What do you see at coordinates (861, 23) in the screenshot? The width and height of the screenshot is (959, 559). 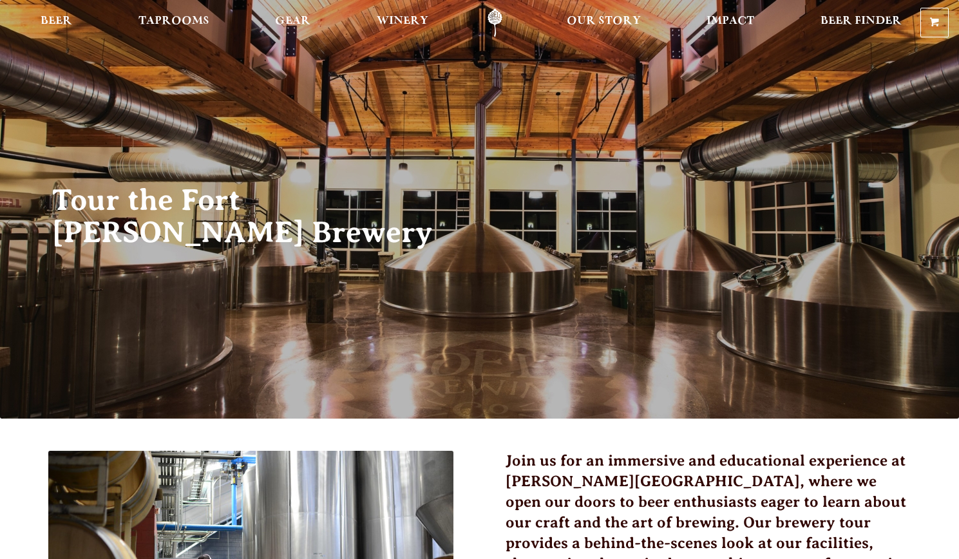 I see `a: Beer Finder` at bounding box center [861, 23].